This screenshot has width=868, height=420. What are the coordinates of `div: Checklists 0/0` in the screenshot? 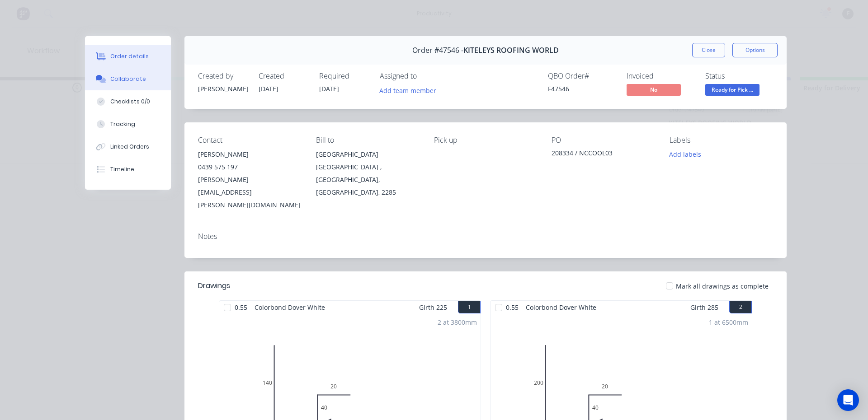 It's located at (130, 102).